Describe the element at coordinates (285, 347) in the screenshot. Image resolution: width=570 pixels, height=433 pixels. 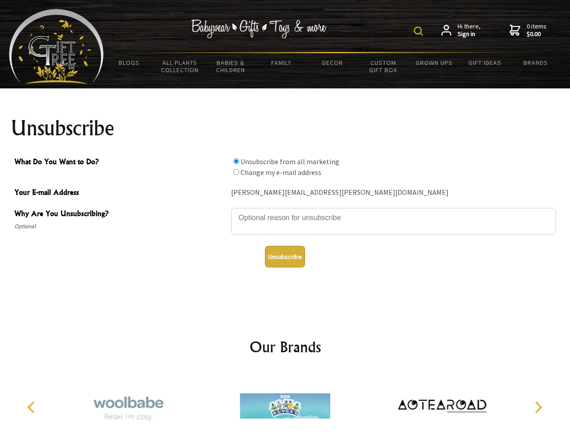
I see `h2: Our Brands` at that location.